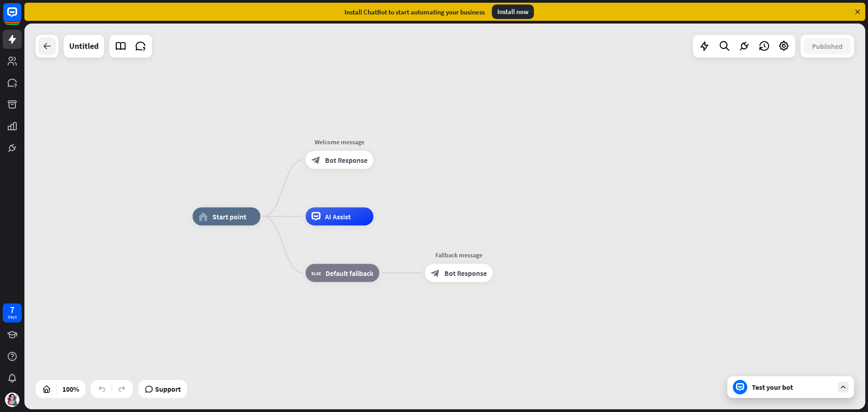 This screenshot has height=412, width=868. What do you see at coordinates (13, 316) in the screenshot?
I see `div: days` at bounding box center [13, 316].